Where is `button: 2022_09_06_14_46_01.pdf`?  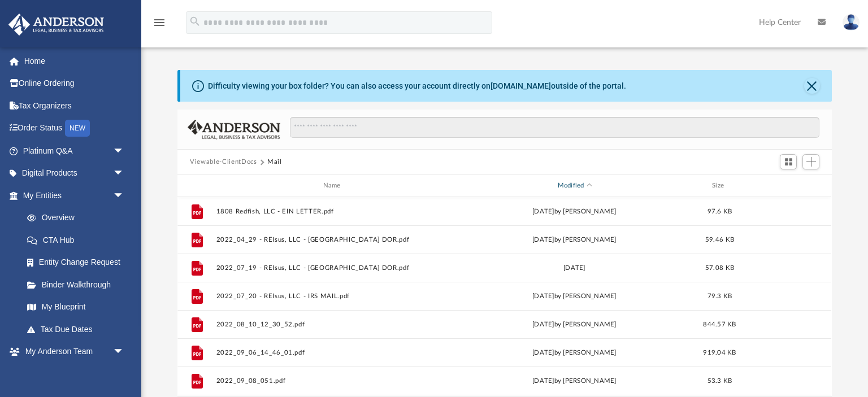 button: 2022_09_06_14_46_01.pdf is located at coordinates (334, 352).